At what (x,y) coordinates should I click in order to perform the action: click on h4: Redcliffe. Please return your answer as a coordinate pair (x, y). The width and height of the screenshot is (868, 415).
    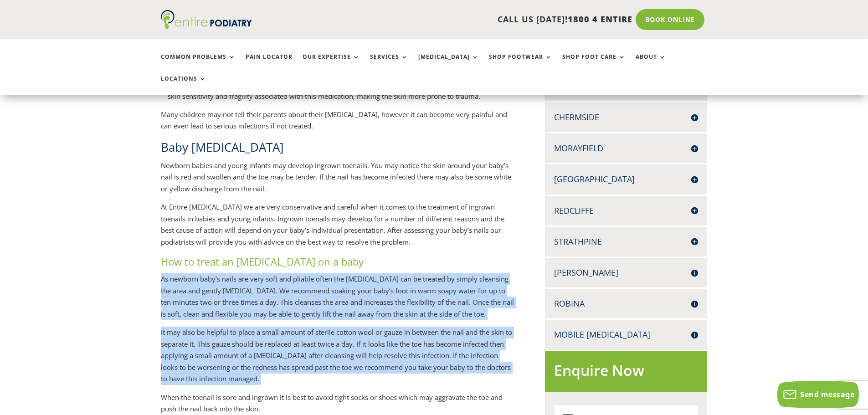
    Looking at the image, I should click on (626, 211).